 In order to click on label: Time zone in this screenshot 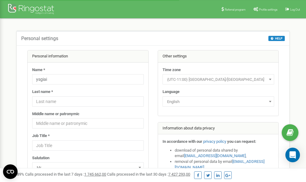, I will do `click(172, 70)`.